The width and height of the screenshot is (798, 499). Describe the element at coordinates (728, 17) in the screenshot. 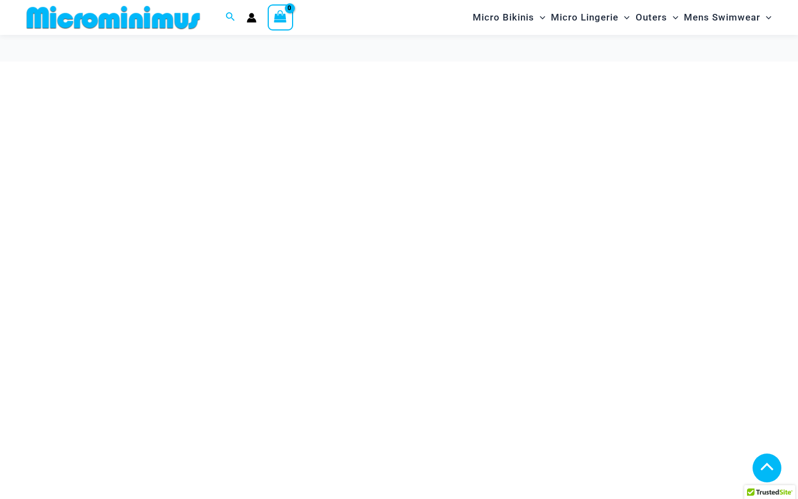

I see `a: Mens SwimwearMenu ToggleMenu Toggle` at that location.